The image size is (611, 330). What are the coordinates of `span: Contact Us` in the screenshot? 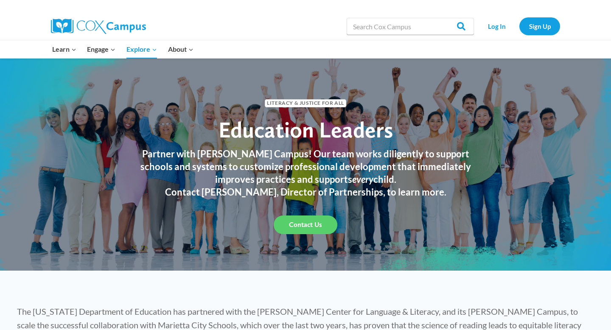 It's located at (306, 225).